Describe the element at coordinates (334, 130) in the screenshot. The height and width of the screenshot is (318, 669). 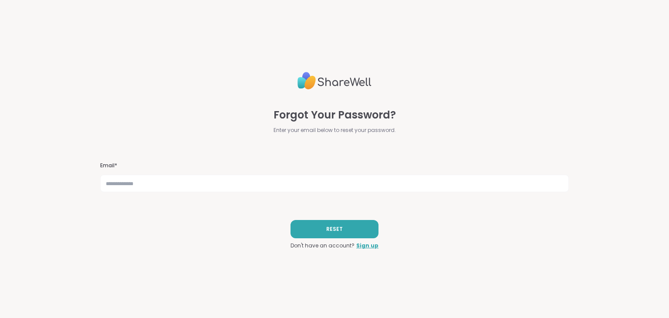
I see `span: Enter your email below to reset your password.` at that location.